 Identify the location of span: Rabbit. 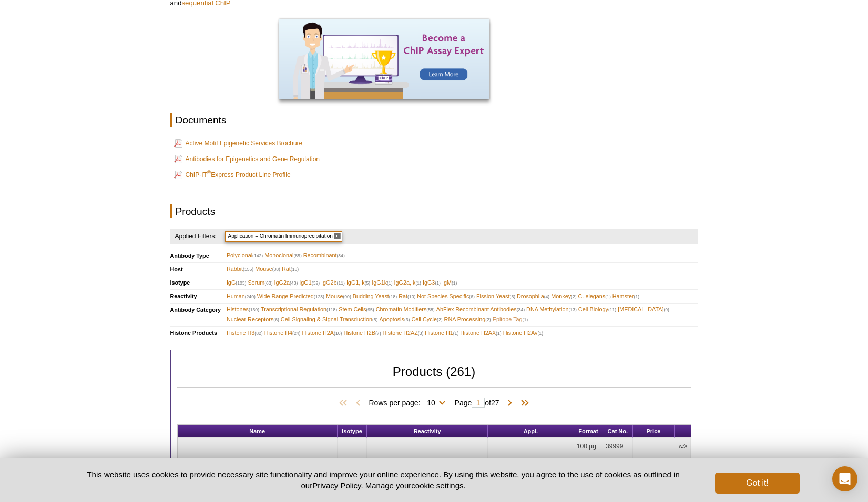
(240, 269).